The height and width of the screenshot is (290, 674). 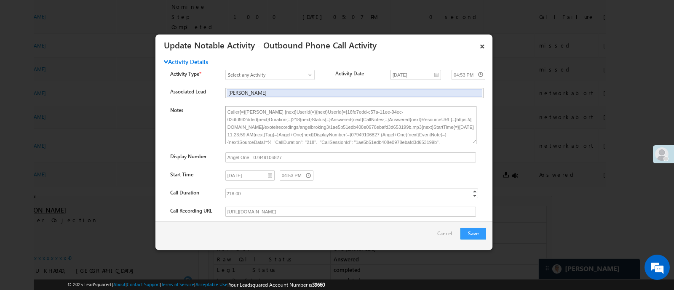 I want to click on div: 218.00, so click(x=350, y=193).